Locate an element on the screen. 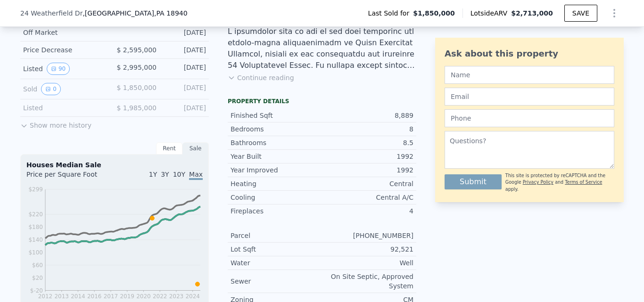 This screenshot has height=302, width=644. div: Water is located at coordinates (276, 263).